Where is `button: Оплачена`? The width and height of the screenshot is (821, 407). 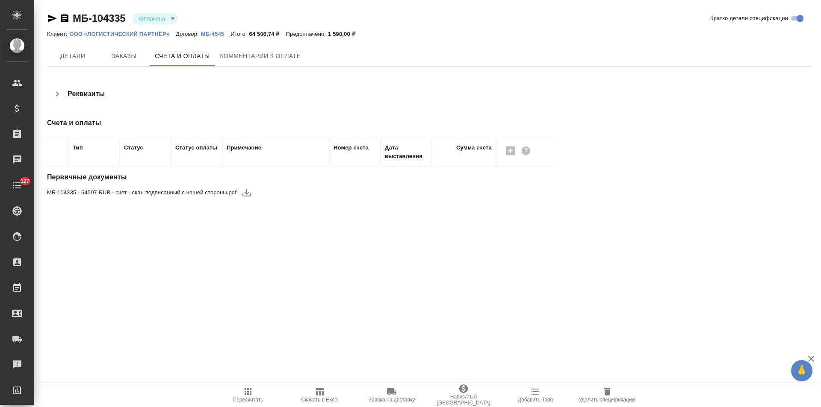 button: Оплачена is located at coordinates (152, 18).